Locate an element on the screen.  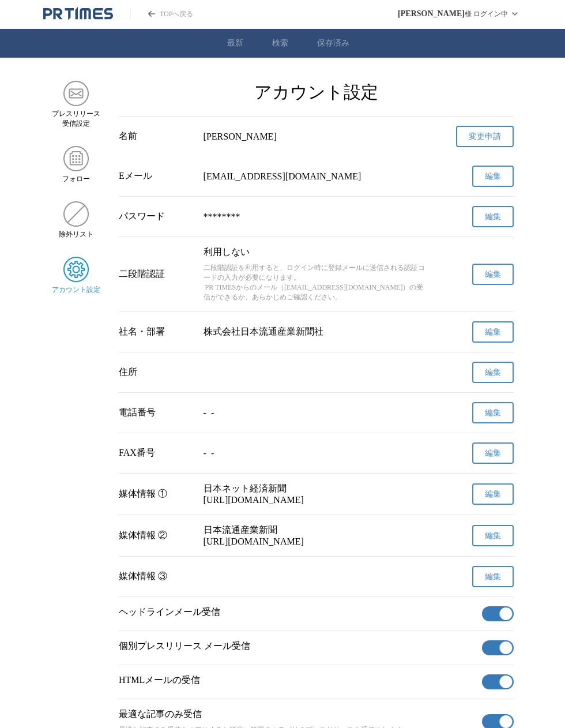
div: Eメール is located at coordinates (156, 176).